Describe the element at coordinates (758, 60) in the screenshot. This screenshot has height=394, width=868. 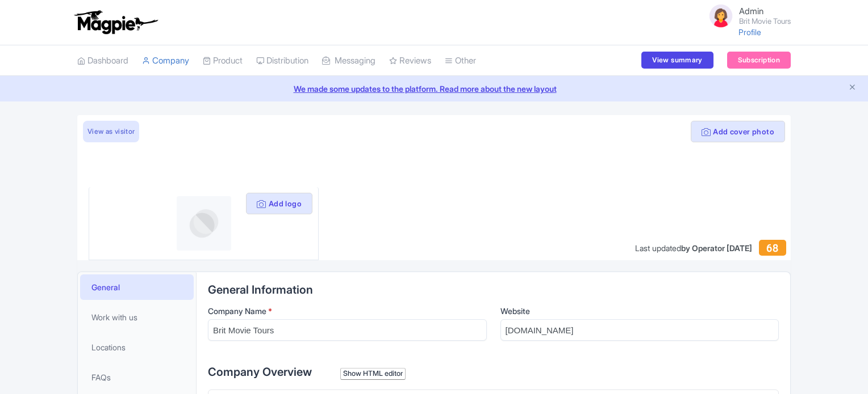
I see `a: Subscription` at that location.